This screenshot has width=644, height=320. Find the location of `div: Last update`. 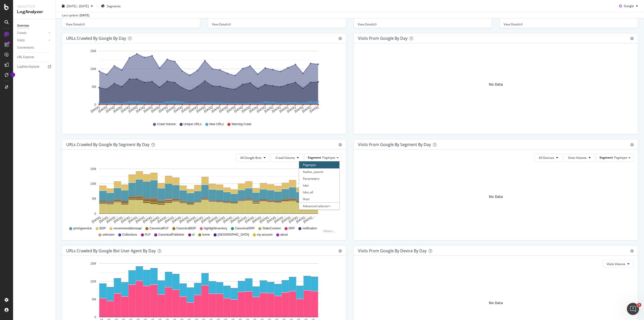

div: Last update is located at coordinates (75, 15).